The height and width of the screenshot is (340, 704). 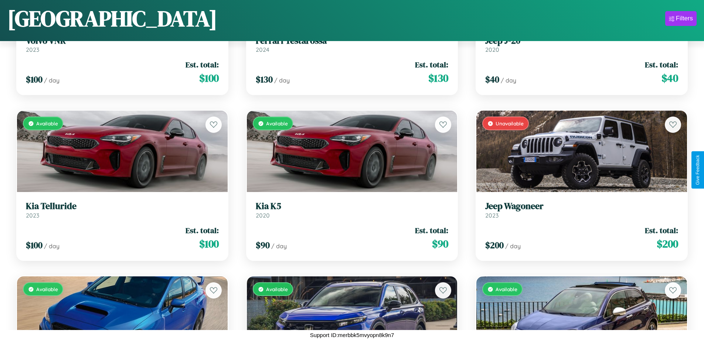 What do you see at coordinates (352, 44) in the screenshot?
I see `a: Ferrari Testarossa2024` at bounding box center [352, 44].